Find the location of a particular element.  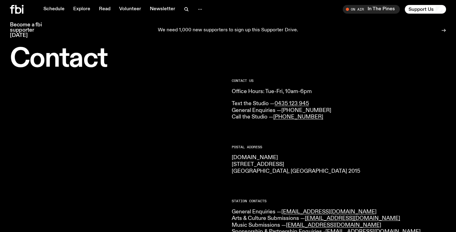

a: Explore is located at coordinates (82, 9).